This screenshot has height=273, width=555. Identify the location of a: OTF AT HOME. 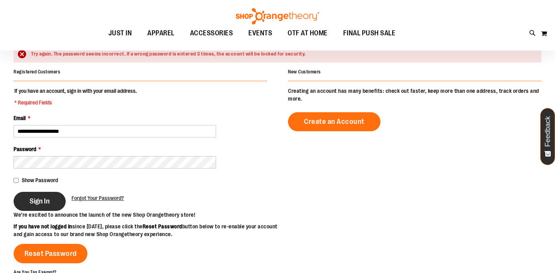
(307, 33).